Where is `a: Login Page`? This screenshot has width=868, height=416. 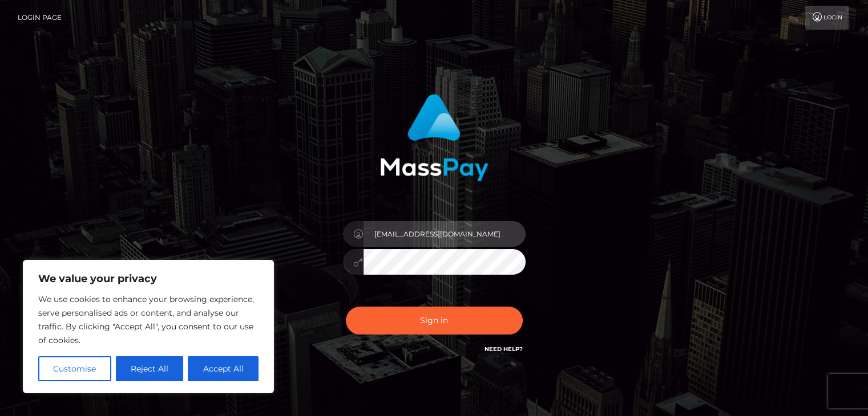
a: Login Page is located at coordinates (39, 18).